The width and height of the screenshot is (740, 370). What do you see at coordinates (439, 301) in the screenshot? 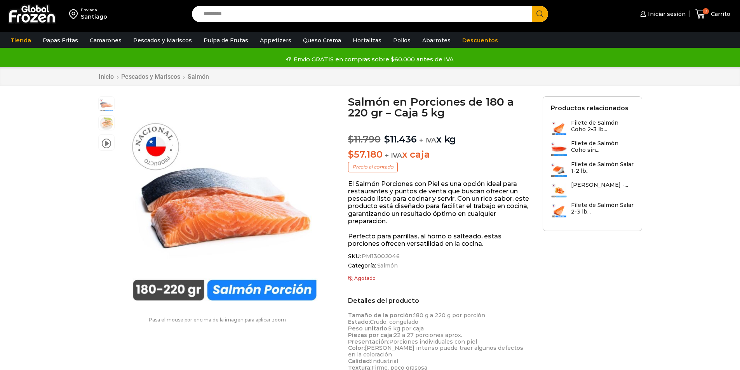
I see `h2: Detalles del producto` at bounding box center [439, 301].